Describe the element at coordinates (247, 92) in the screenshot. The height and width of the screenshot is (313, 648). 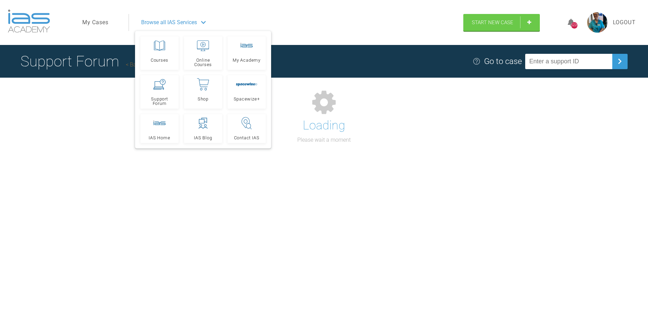
I see `a: Spacewize+` at that location.